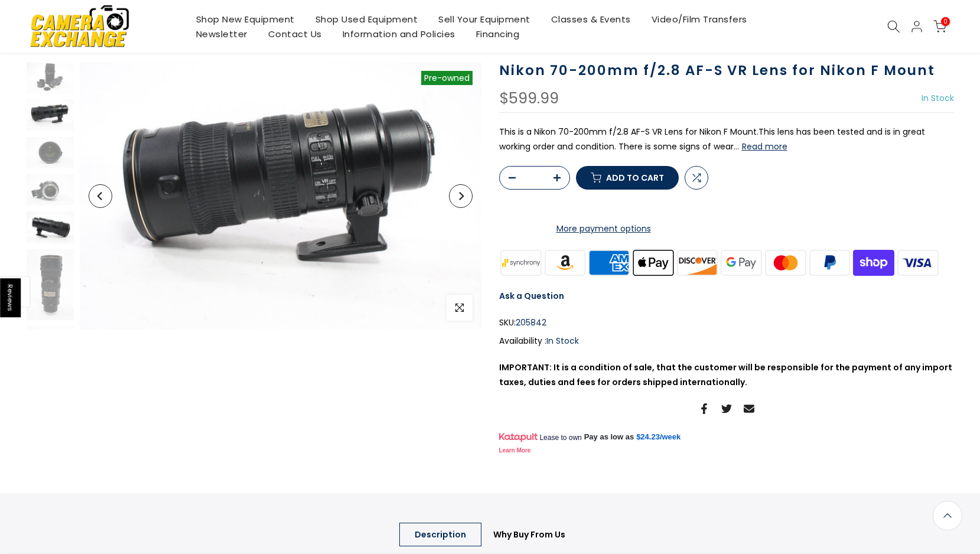 This screenshot has width=980, height=554. Describe the element at coordinates (635, 178) in the screenshot. I see `span: Add to cart` at that location.